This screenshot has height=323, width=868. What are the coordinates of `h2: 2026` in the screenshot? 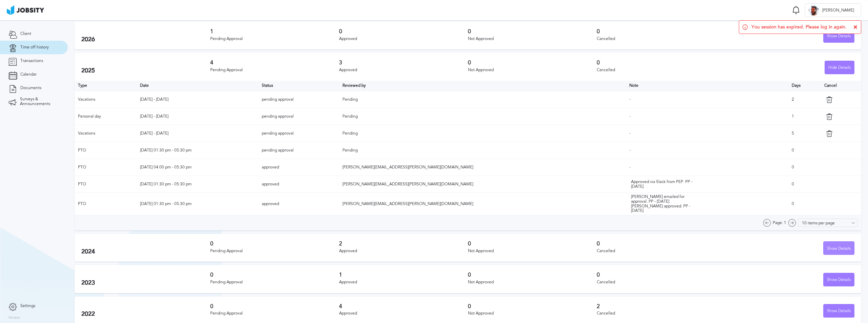 It's located at (146, 40).